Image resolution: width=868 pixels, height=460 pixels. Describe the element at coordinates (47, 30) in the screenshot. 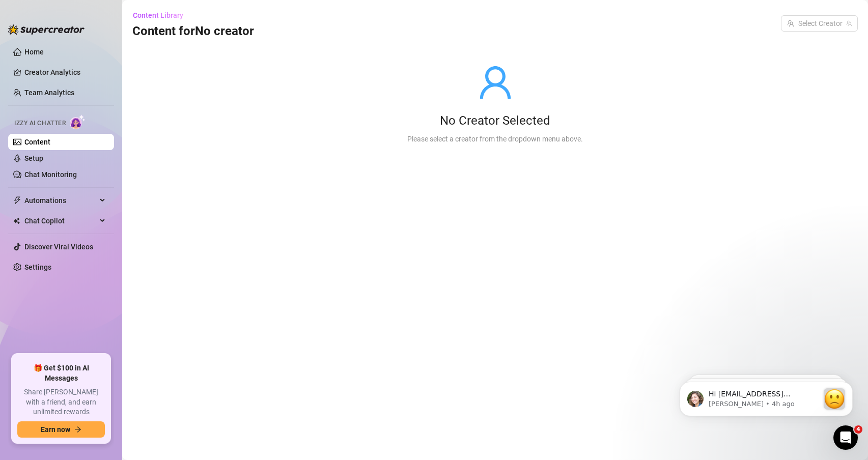

I see `img: logo-BBDzfeDw.svg` at that location.